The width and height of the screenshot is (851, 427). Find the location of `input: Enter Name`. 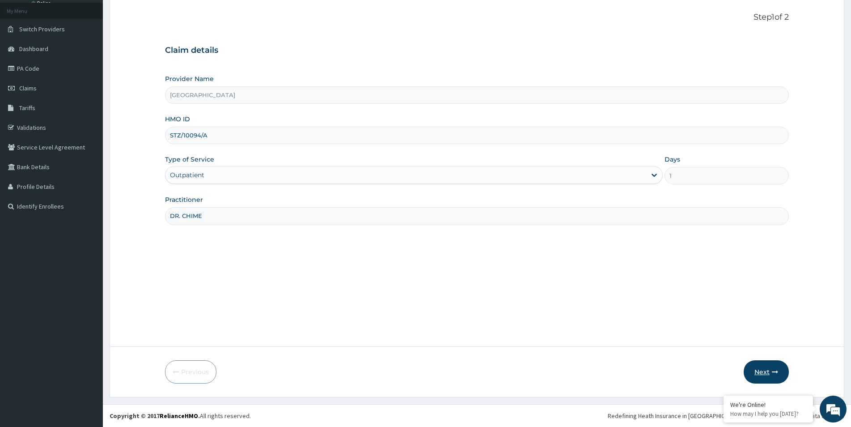

input: Enter Name is located at coordinates (477, 216).